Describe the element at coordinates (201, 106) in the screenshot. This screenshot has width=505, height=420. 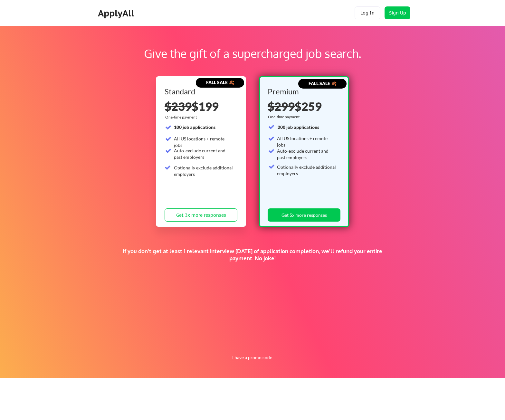
I see `div: $199` at that location.